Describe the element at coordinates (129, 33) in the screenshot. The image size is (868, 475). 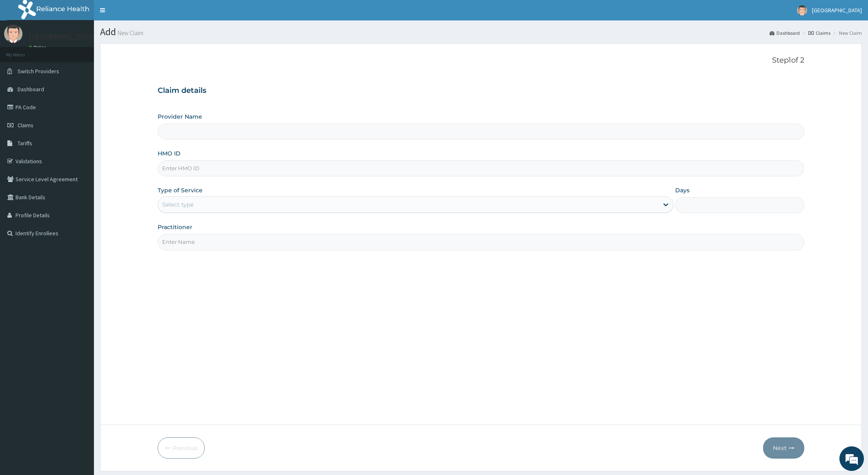
I see `small: New Claim` at that location.